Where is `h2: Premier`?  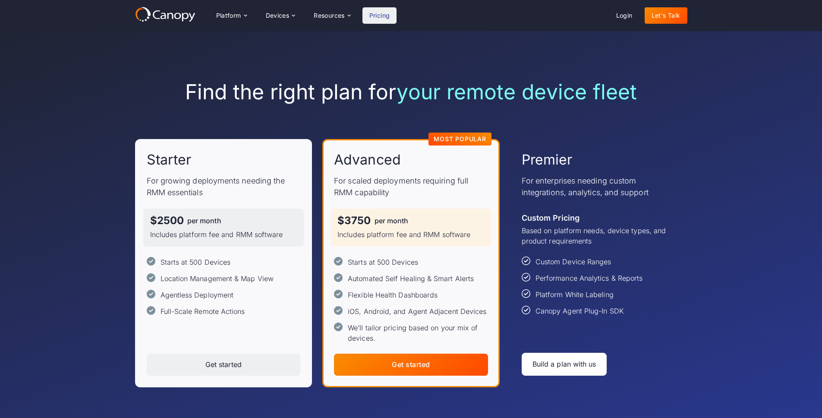
h2: Premier is located at coordinates (547, 160).